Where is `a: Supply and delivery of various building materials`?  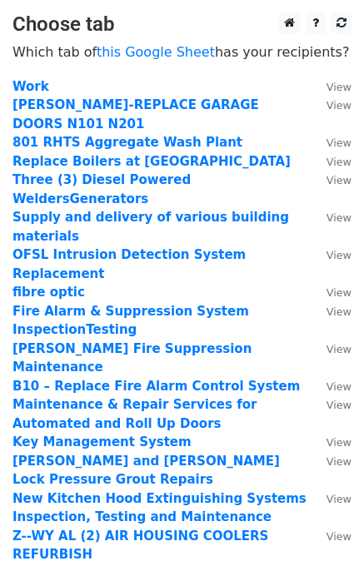
a: Supply and delivery of various building materials is located at coordinates (151, 227).